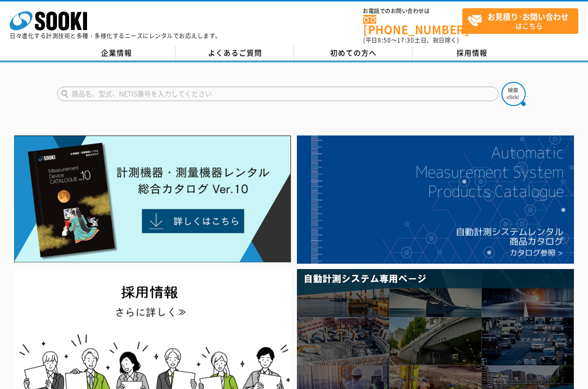 This screenshot has width=588, height=389. What do you see at coordinates (406, 40) in the screenshot?
I see `span: 17:30` at bounding box center [406, 40].